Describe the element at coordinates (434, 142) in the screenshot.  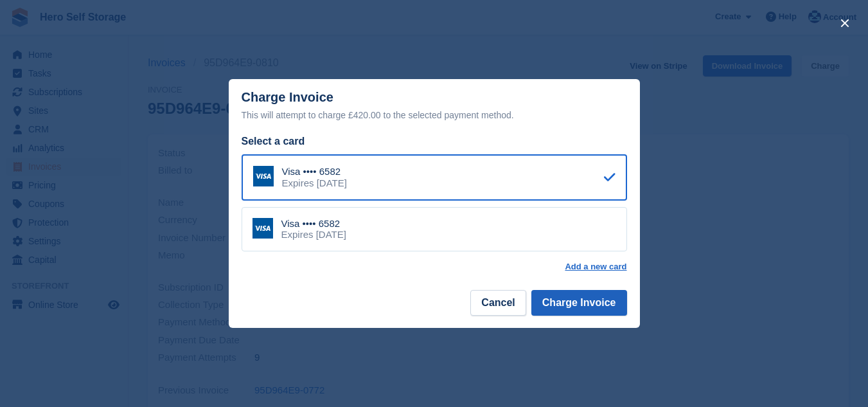
I see `div: Select a card` at that location.